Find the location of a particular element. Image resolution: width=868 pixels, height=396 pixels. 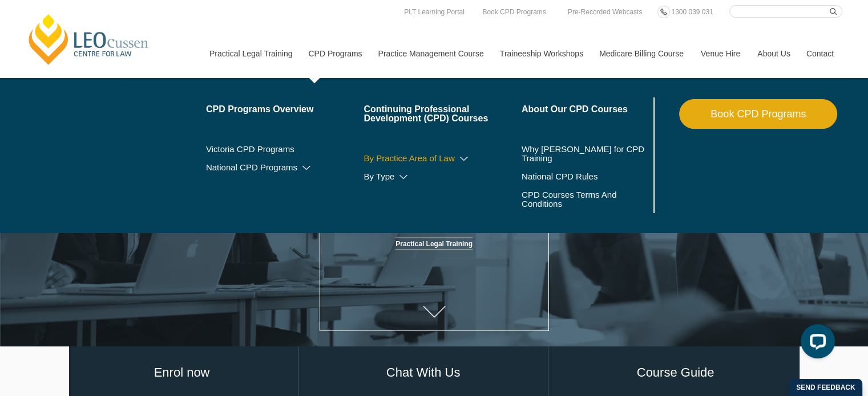

span: 1300 039 031 is located at coordinates (692, 12).